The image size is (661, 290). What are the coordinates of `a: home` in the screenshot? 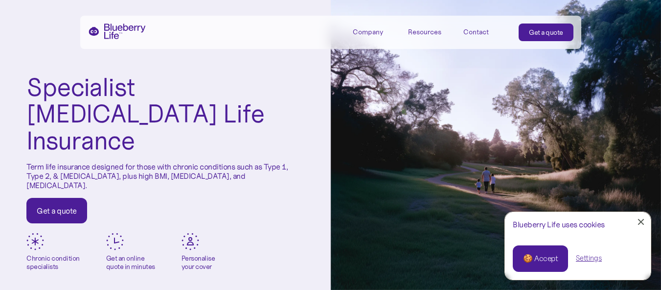 It's located at (117, 31).